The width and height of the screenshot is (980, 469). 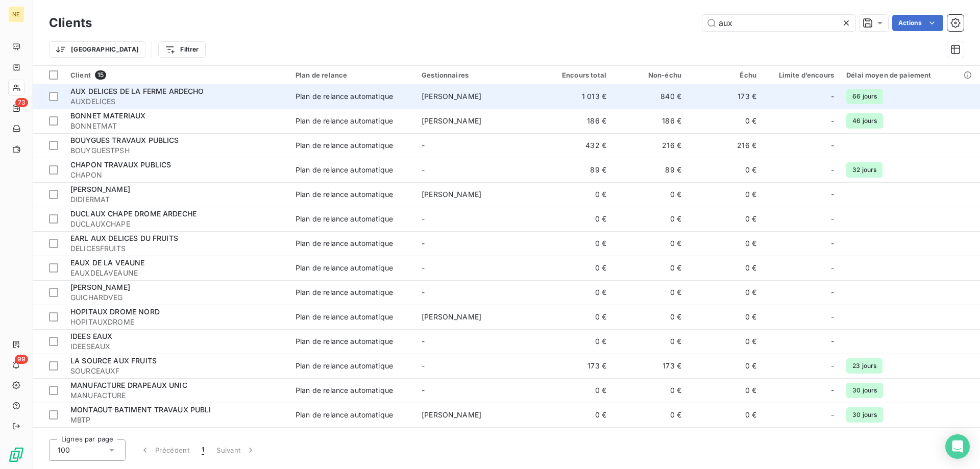 What do you see at coordinates (865, 121) in the screenshot?
I see `span: 46 jours` at bounding box center [865, 121].